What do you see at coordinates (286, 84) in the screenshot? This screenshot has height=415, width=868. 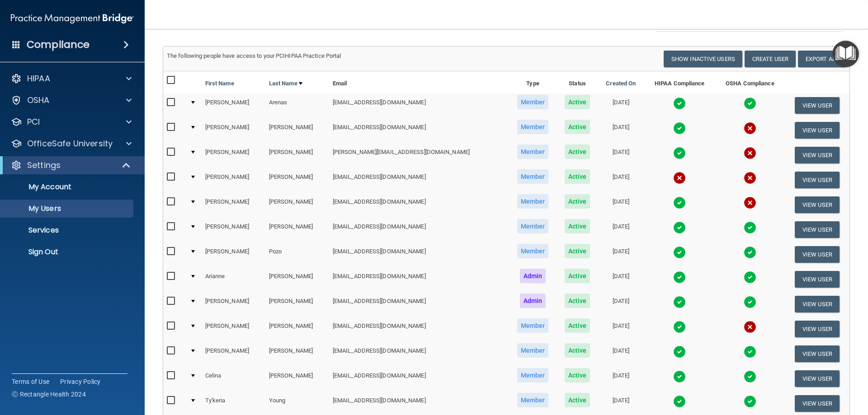 I see `a: Last Name` at bounding box center [286, 84].